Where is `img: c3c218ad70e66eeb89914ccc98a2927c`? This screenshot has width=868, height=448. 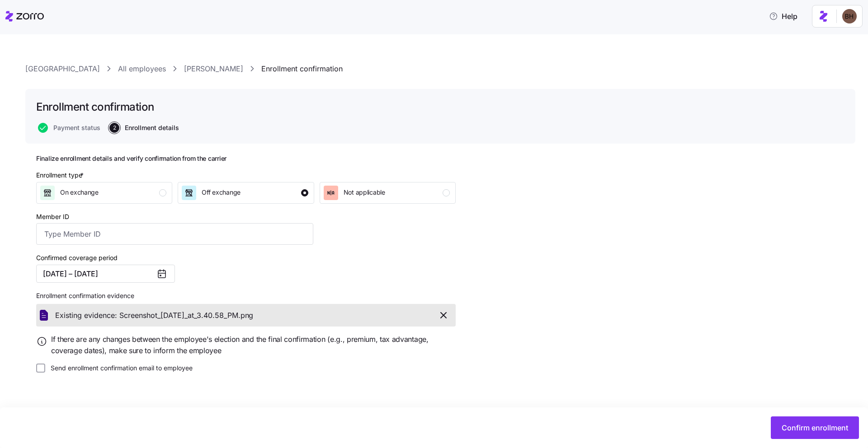 img: c3c218ad70e66eeb89914ccc98a2927c is located at coordinates (849, 16).